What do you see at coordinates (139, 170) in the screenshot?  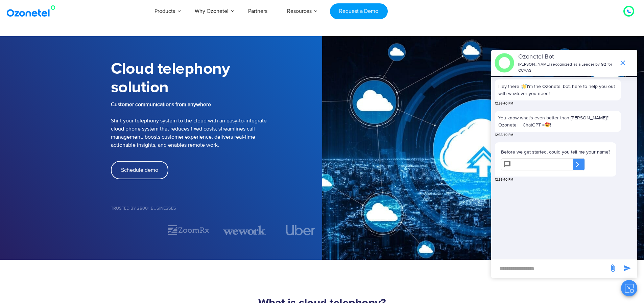 I see `span: Schedule demo` at bounding box center [139, 170].